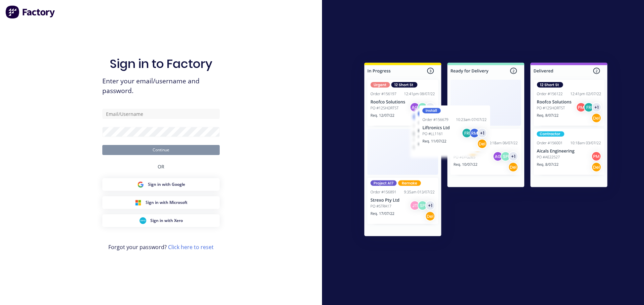 The width and height of the screenshot is (644, 305). I want to click on button: Continue, so click(161, 150).